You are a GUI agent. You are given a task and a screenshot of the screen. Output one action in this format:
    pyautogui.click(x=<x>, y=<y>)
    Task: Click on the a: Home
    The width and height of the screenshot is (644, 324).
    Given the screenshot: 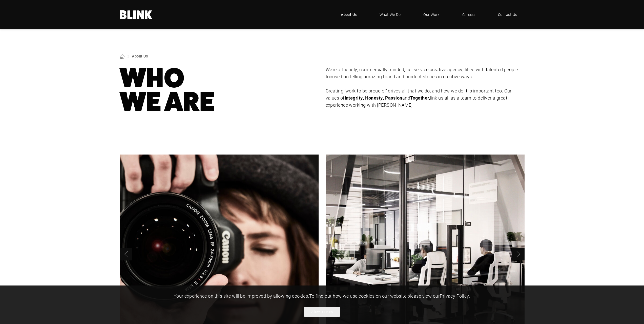 What is the action you would take?
    pyautogui.click(x=136, y=15)
    